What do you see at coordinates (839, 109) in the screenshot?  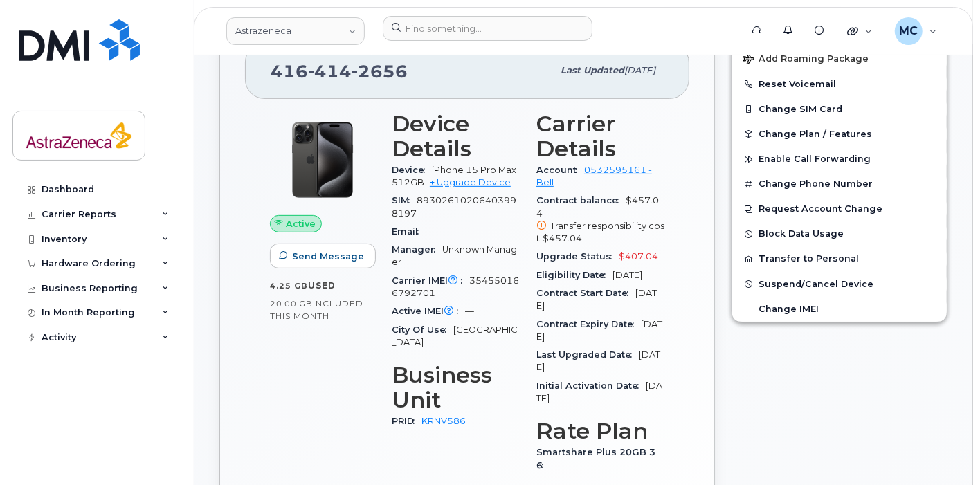 I see `button: Change SIM Card` at bounding box center [839, 109].